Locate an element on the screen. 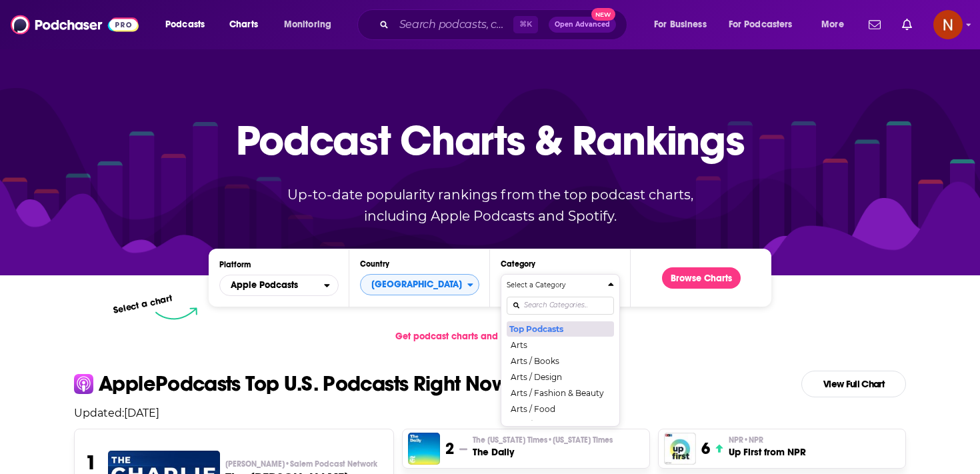  p: Select a chart is located at coordinates (143, 304).